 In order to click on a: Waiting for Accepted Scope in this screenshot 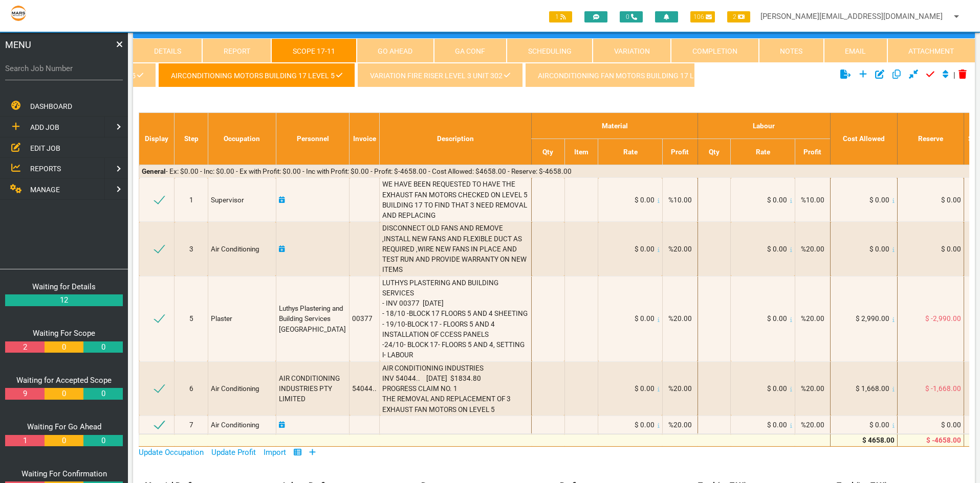, I will do `click(64, 380)`.